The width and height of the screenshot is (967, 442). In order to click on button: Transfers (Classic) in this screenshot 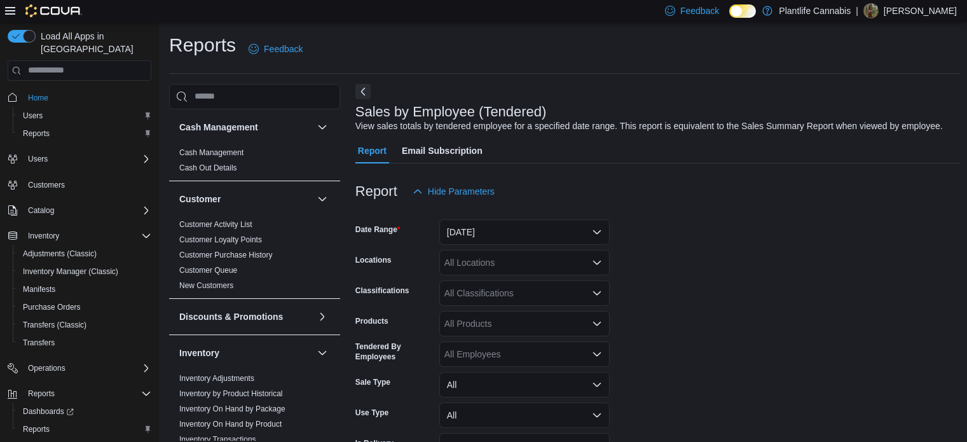, I will do `click(85, 325)`.